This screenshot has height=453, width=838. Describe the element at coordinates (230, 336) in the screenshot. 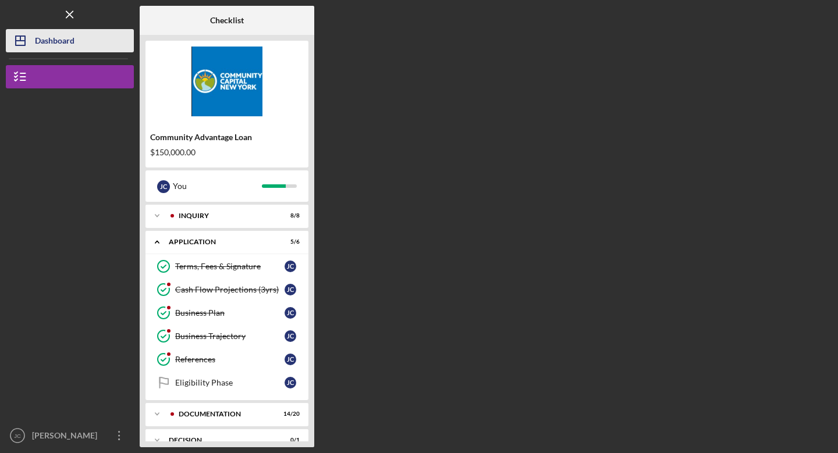

I see `div: Business Trajectory` at that location.